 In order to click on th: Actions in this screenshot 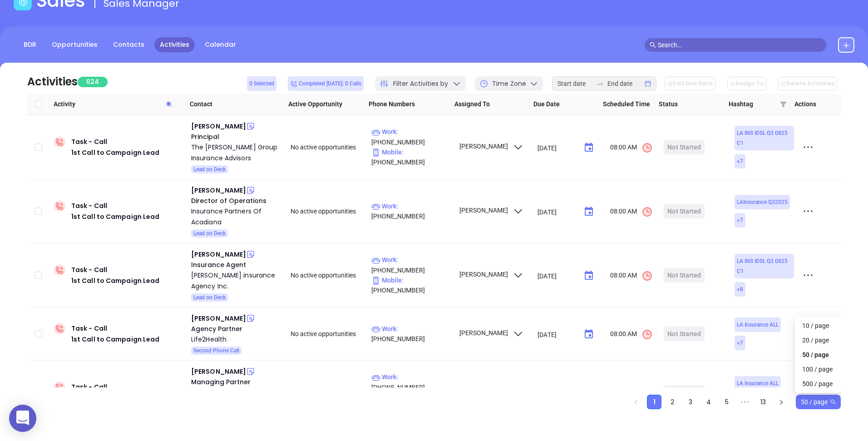, I will do `click(812, 104)`.